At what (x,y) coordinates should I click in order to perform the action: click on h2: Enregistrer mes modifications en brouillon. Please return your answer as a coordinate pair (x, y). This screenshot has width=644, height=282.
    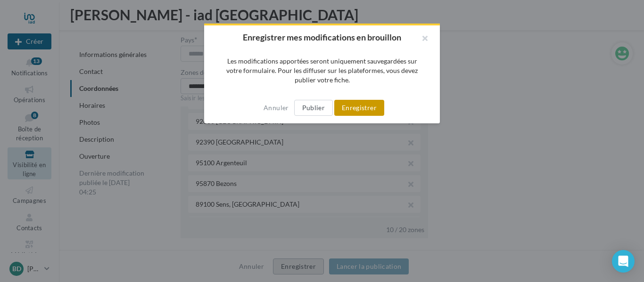
    Looking at the image, I should click on (322, 37).